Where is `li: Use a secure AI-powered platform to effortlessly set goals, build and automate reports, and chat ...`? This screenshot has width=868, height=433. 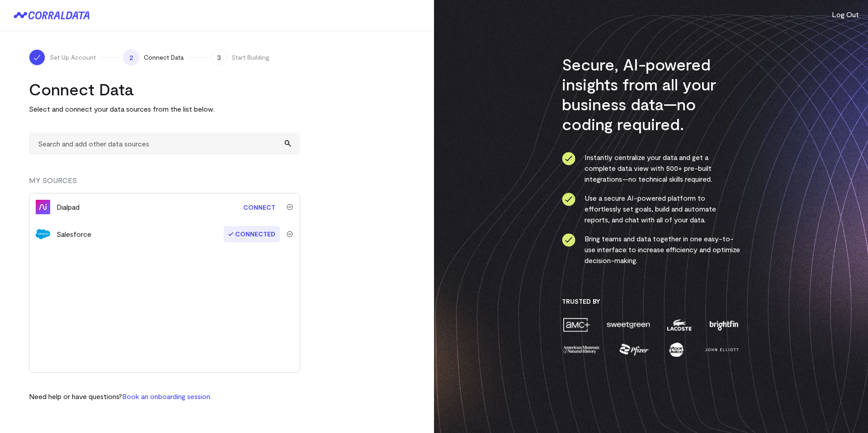
li: Use a secure AI-powered platform to effortlessly set goals, build and automate reports, and chat ... is located at coordinates (651, 209).